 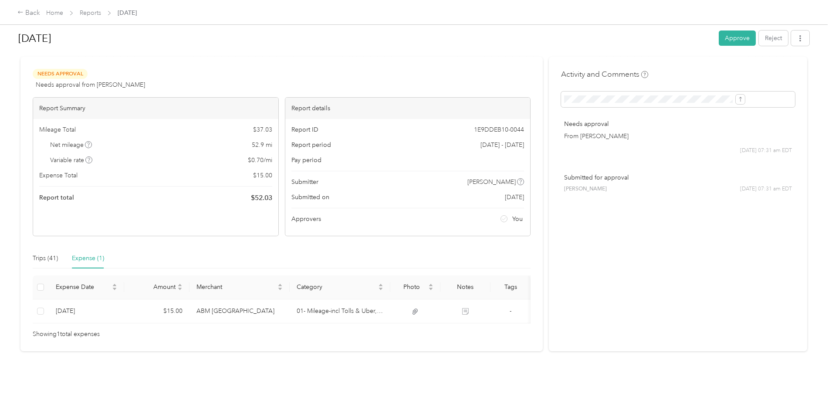 I want to click on span: Merchant, so click(x=236, y=286).